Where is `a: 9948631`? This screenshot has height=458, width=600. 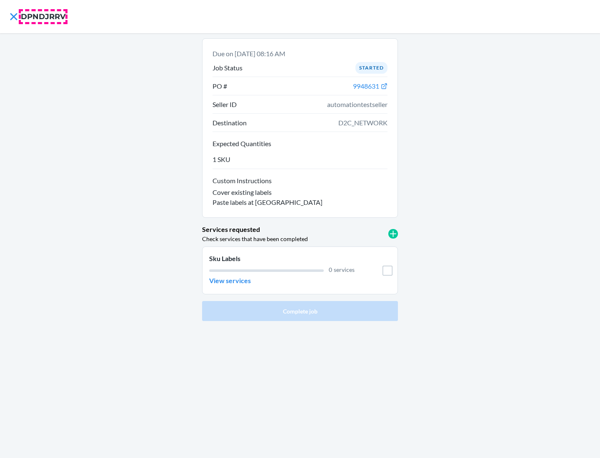
a: 9948631 is located at coordinates (370, 86).